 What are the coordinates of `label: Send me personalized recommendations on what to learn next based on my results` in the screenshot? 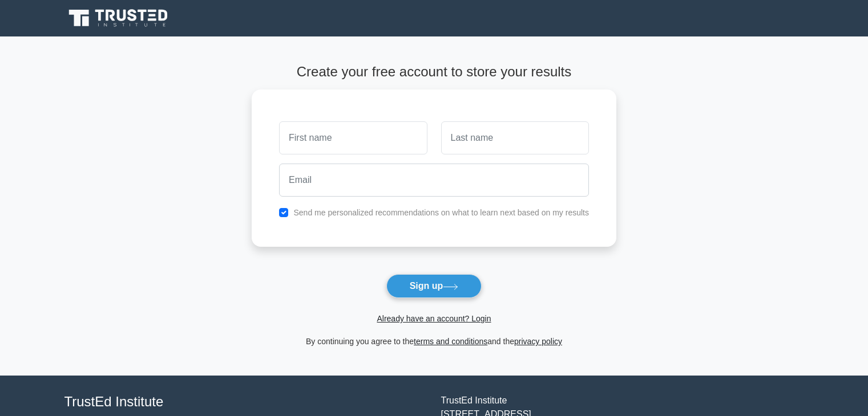 It's located at (441, 213).